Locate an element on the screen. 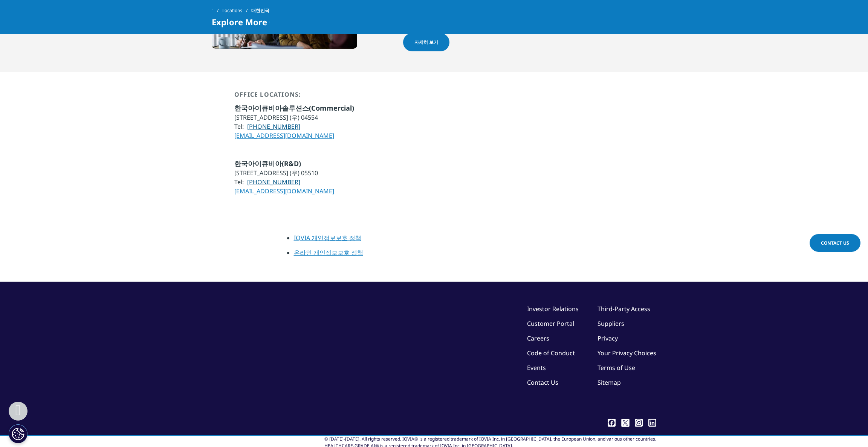 The image size is (868, 447). button: 쿠키 설정 is located at coordinates (18, 434).